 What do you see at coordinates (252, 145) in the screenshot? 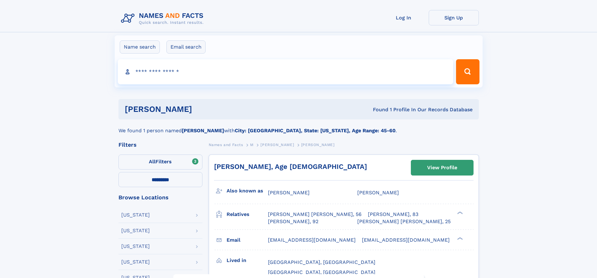
I see `a: M` at bounding box center [252, 145].